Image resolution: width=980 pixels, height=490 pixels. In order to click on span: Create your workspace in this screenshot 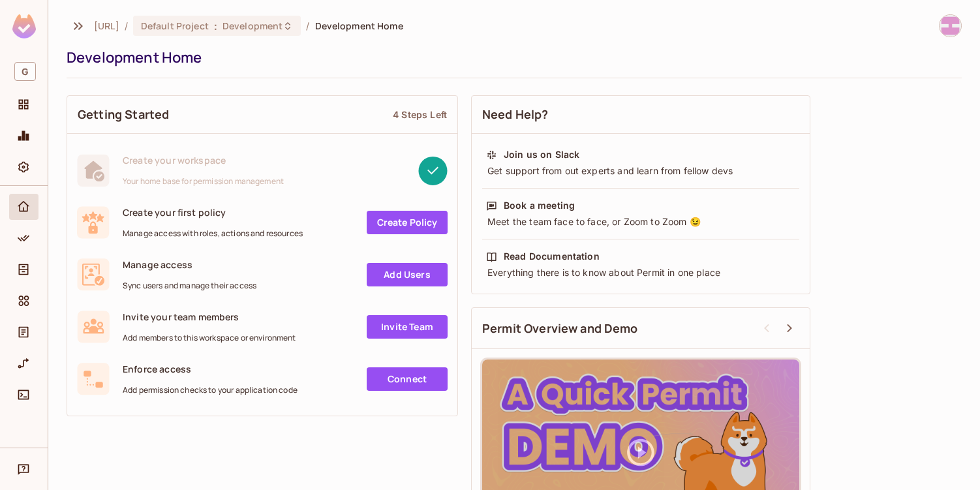, I will do `click(203, 160)`.